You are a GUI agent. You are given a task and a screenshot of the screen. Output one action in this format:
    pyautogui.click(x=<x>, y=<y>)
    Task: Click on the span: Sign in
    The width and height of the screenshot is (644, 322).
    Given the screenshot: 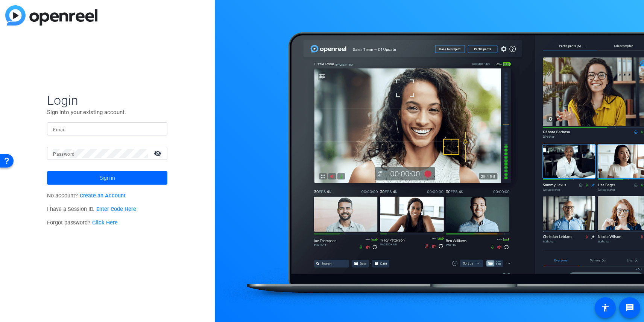 What is the action you would take?
    pyautogui.click(x=107, y=178)
    